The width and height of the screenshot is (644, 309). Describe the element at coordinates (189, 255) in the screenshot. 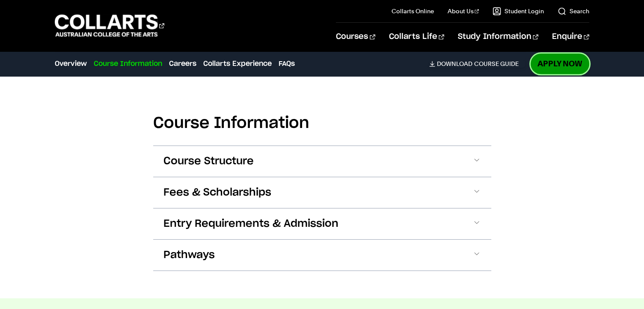

I see `span: Pathways` at that location.